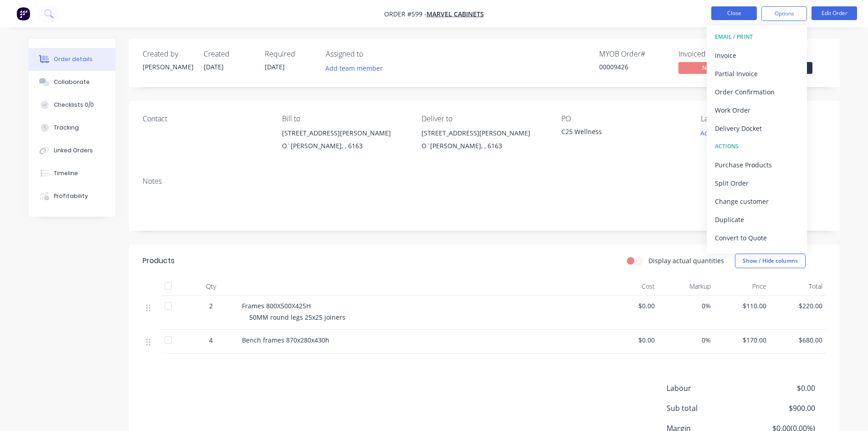 Image resolution: width=868 pixels, height=431 pixels. Describe the element at coordinates (229, 54) in the screenshot. I see `div: Created` at that location.